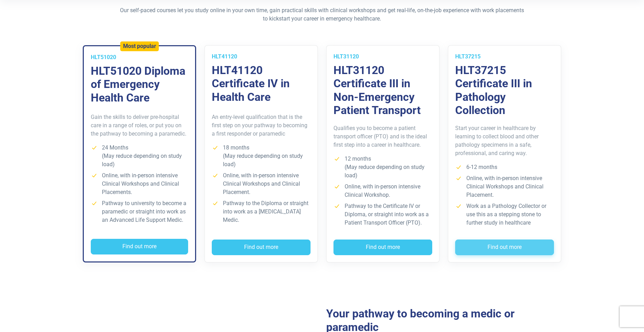 The width and height of the screenshot is (644, 332). Describe the element at coordinates (139, 154) in the screenshot. I see `a: Most popular HLT51020 HLT51020 Diploma of Emergency Health Care Gain the skills to deliver pre-ho...` at that location.